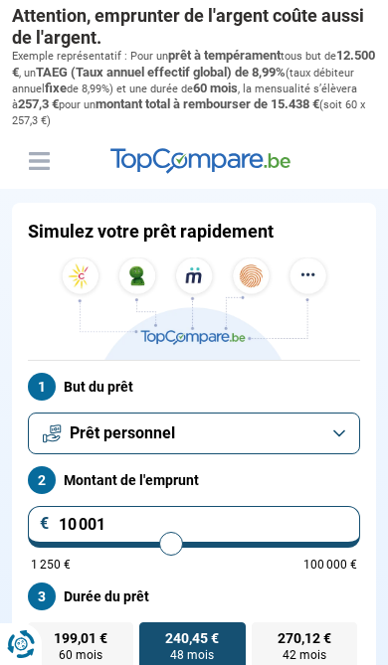 The image size is (388, 665). Describe the element at coordinates (81, 638) in the screenshot. I see `span: 199,01 €` at that location.